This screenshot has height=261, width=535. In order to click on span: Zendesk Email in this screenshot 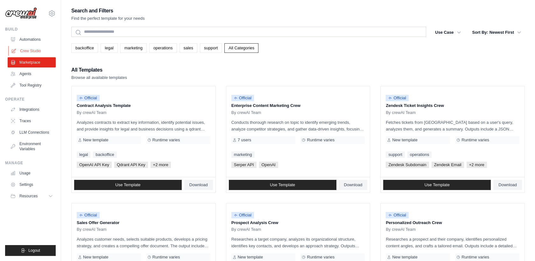, I will do `click(448, 165)`.